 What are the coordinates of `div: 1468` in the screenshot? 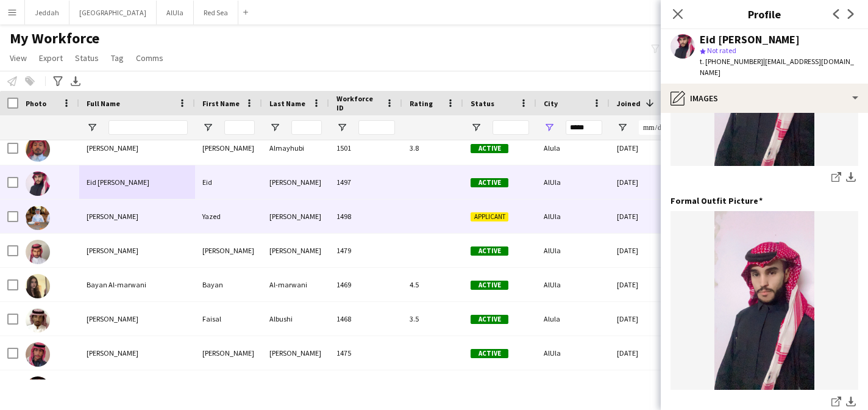 It's located at (365, 319).